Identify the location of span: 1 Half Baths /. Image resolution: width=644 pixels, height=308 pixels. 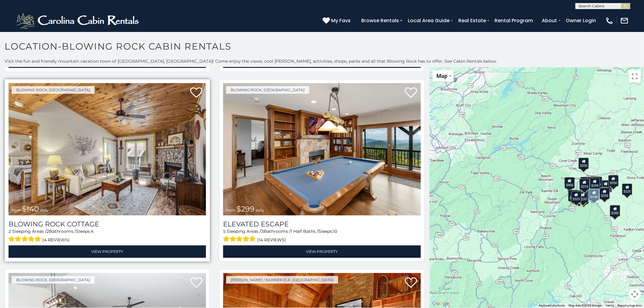
(304, 232).